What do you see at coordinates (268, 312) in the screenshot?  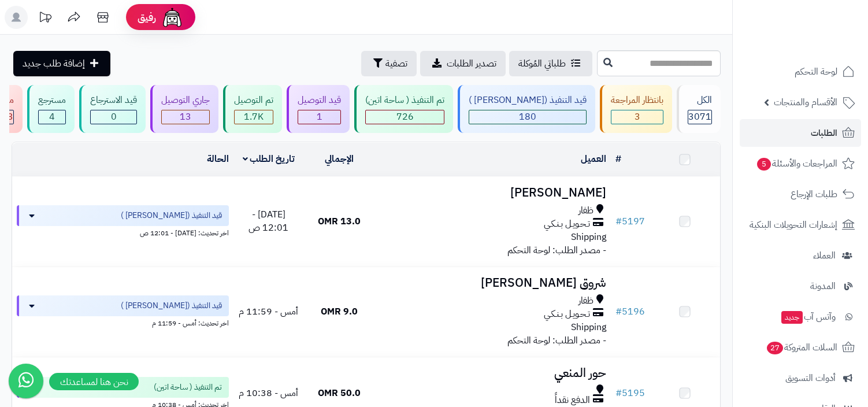 I see `span: أمس - 11:59 م` at bounding box center [268, 312].